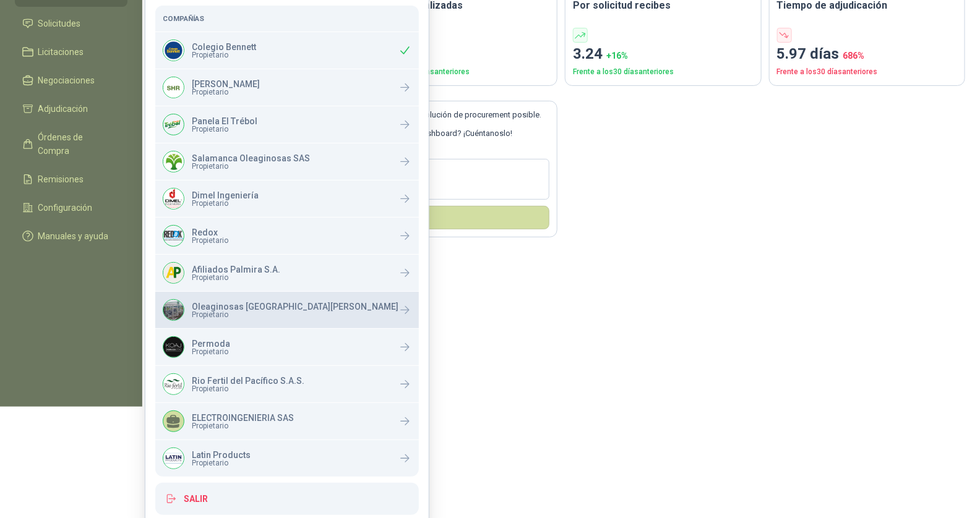 The width and height of the screenshot is (980, 518). What do you see at coordinates (287, 458) in the screenshot?
I see `a: Company LogoLatin ProductsPropietario` at bounding box center [287, 458].